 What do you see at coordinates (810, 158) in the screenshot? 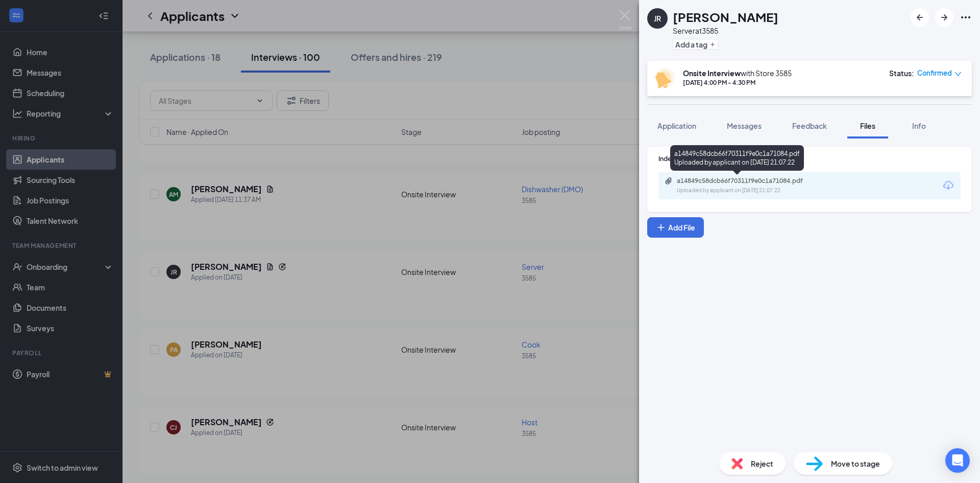
I see `div: Indeed Resume` at bounding box center [810, 158].